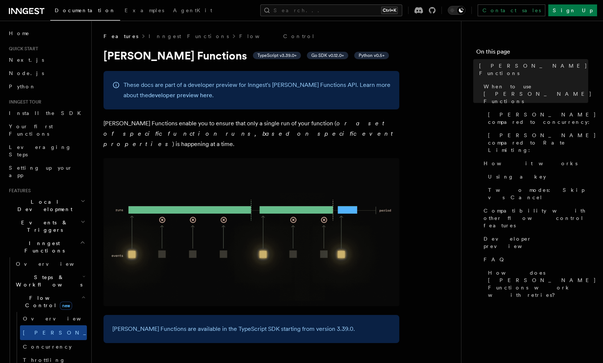 The height and width of the screenshot is (363, 603). I want to click on span: new, so click(66, 306).